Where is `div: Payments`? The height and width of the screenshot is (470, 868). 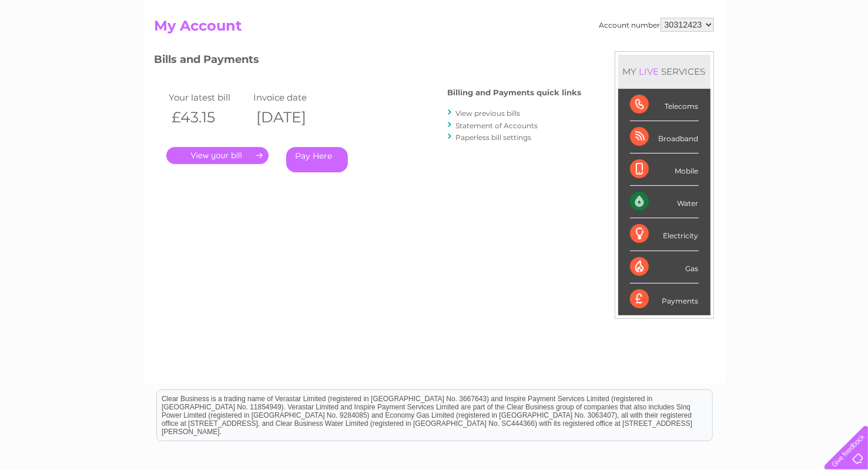 div: Payments is located at coordinates (664, 299).